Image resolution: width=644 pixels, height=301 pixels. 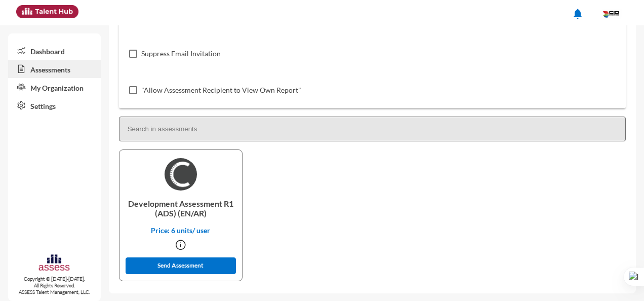 I want to click on p: Price: 6 units/ user, so click(x=181, y=230).